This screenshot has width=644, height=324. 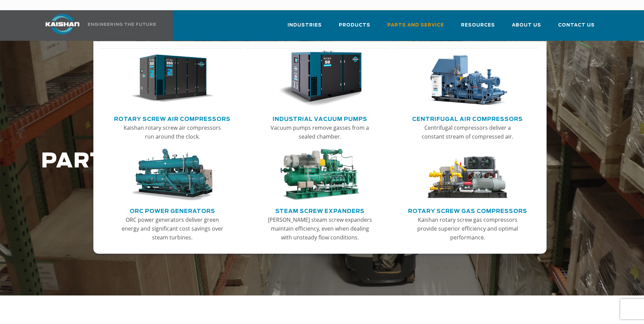 I want to click on a: Rotary Screw Gas Compressors, so click(x=467, y=210).